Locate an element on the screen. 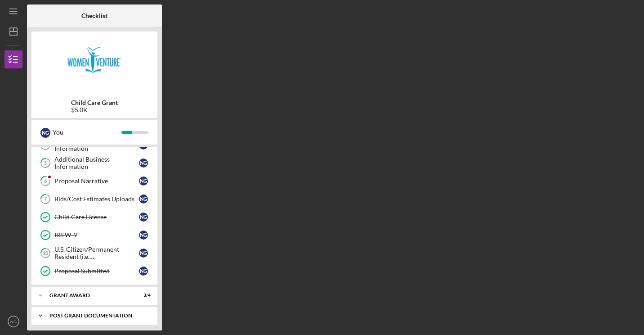 The width and height of the screenshot is (644, 335). div: Proposal Submitted is located at coordinates (97, 271).